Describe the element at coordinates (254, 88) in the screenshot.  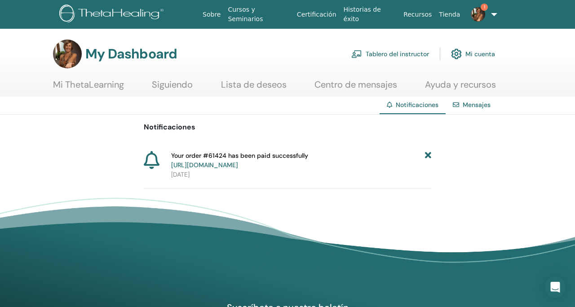
I see `a: Lista de deseos` at that location.